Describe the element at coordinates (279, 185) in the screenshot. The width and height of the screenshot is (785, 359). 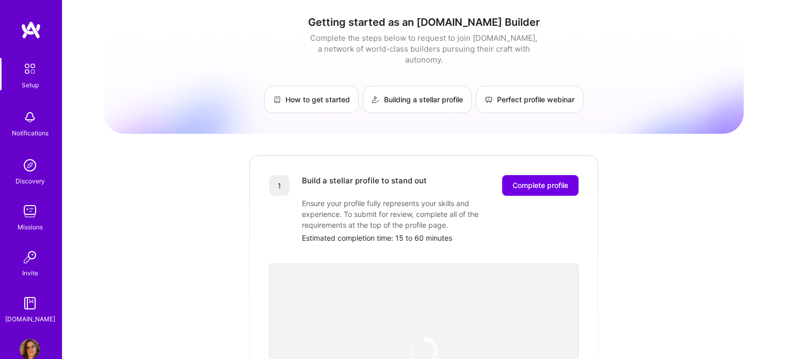
I see `div: 1` at that location.